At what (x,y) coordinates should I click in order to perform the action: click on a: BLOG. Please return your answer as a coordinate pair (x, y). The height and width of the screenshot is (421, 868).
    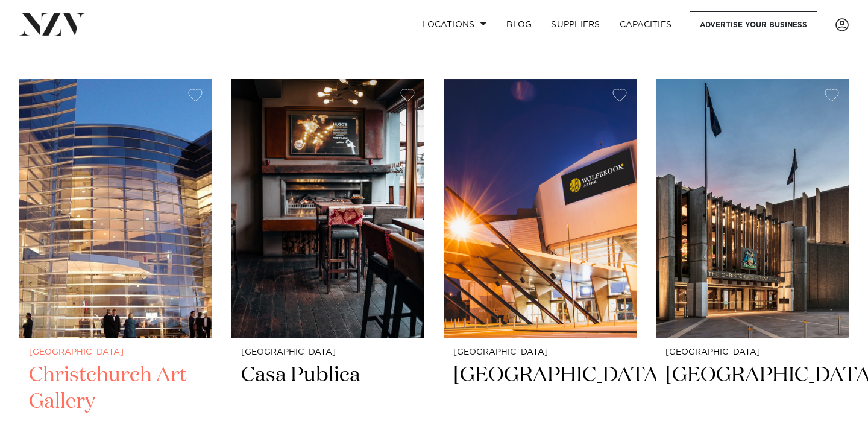
    Looking at the image, I should click on (519, 24).